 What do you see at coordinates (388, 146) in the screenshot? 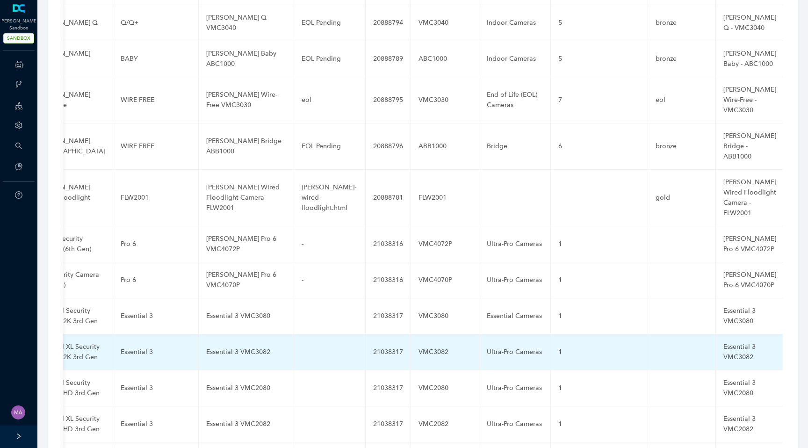
I see `div: 20888796` at bounding box center [388, 146].